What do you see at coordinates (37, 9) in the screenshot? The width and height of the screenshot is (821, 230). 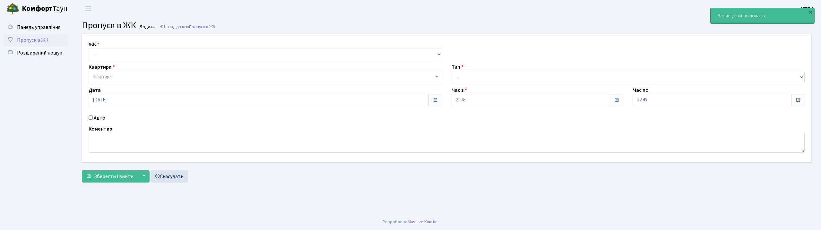 I see `b: Комфорт` at bounding box center [37, 9].